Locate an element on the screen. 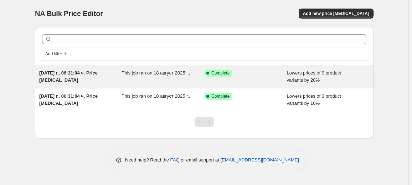 The height and width of the screenshot is (185, 412). span: NA Bulk Price Editor is located at coordinates (69, 14).